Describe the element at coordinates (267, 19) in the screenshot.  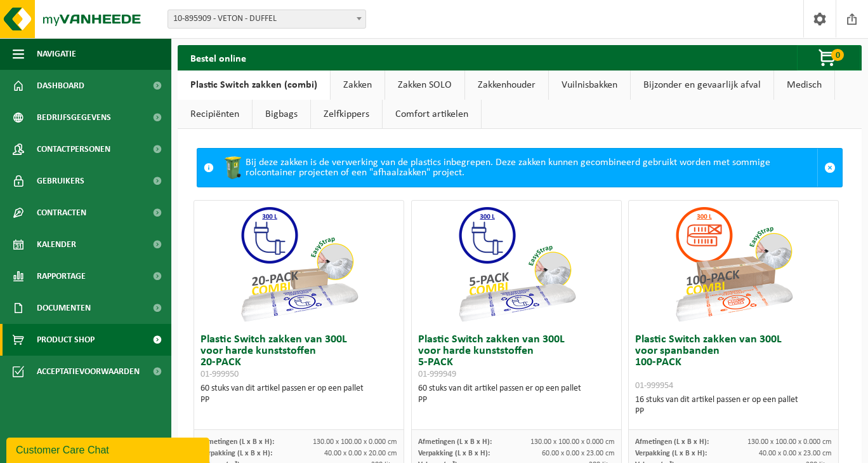
I see `span: 10-895909 - VETON - DUFFEL` at that location.